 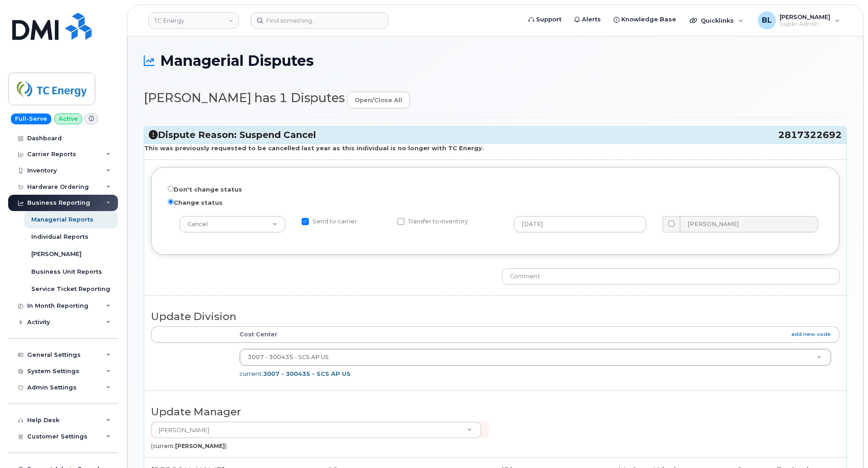 What do you see at coordinates (535, 357) in the screenshot?
I see `a: 3007 - 300435 - SCS AP US` at bounding box center [535, 357].